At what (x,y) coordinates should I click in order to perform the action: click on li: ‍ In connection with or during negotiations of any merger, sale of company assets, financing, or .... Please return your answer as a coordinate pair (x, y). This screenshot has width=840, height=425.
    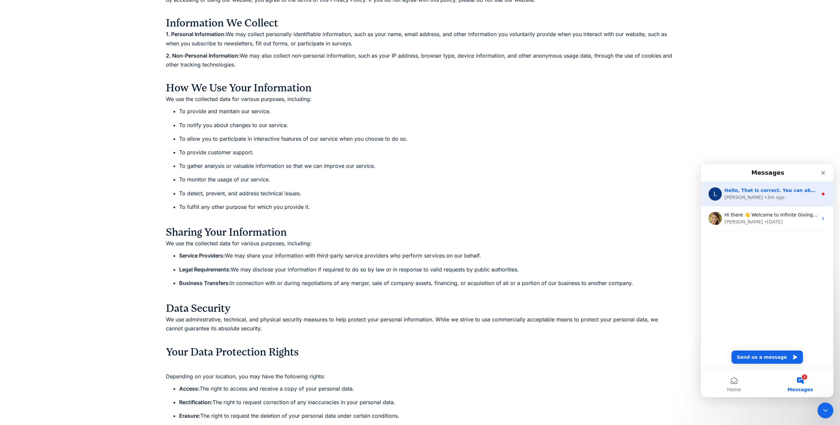
    Looking at the image, I should click on (427, 288).